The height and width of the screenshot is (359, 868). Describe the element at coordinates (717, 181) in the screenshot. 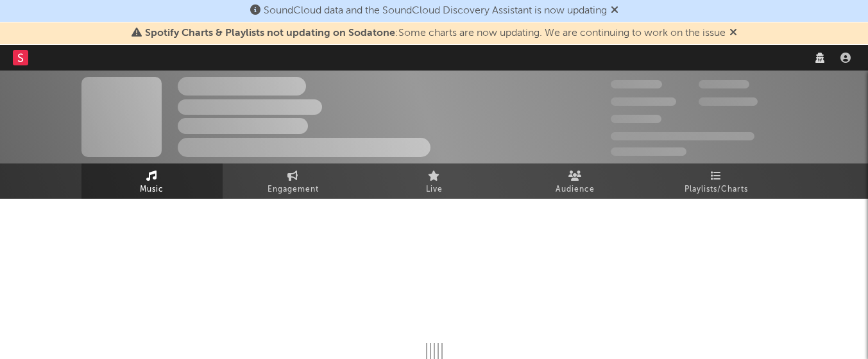

I see `a: Playlists/Charts` at that location.